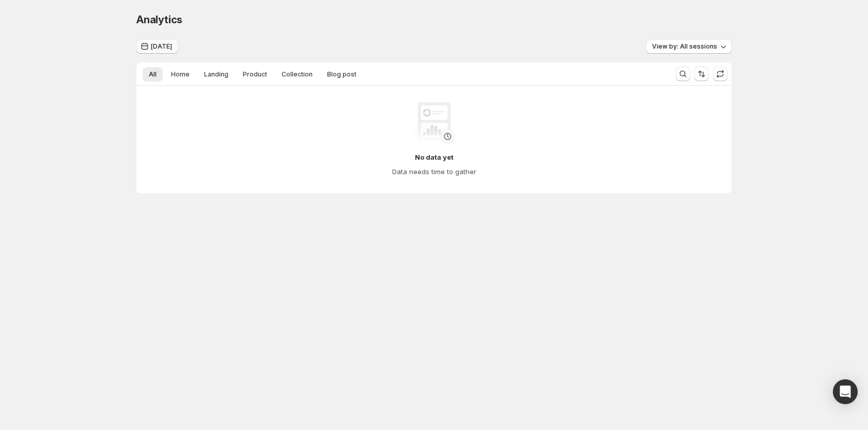  I want to click on span: Home, so click(180, 75).